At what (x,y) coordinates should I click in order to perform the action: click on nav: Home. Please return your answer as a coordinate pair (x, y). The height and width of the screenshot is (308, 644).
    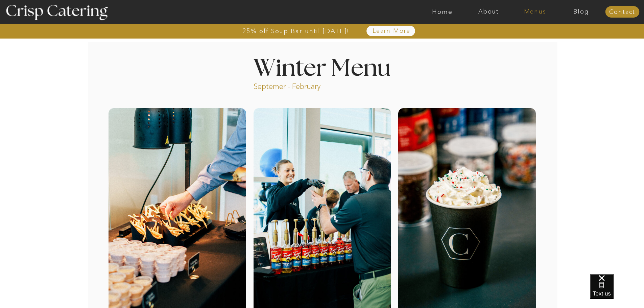
    Looking at the image, I should click on (442, 12).